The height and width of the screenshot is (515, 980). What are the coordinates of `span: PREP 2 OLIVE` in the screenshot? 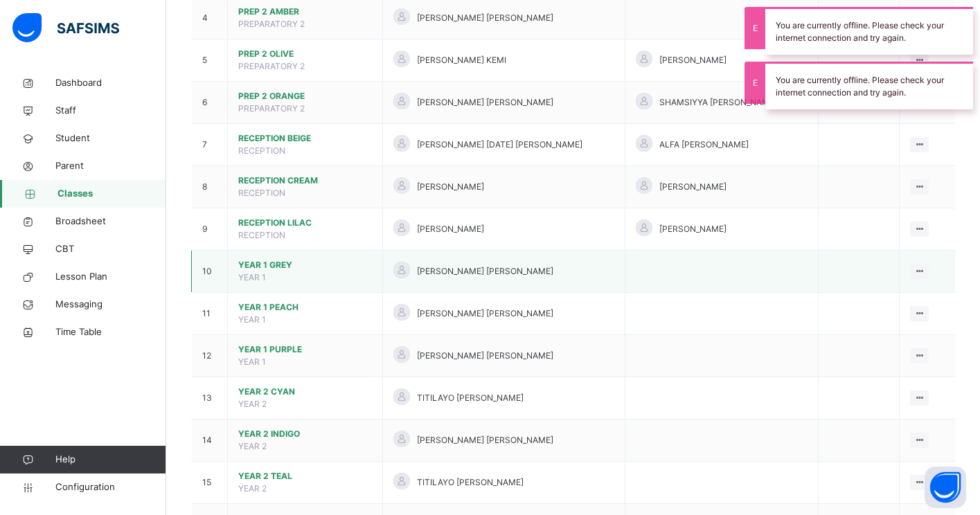 It's located at (304, 54).